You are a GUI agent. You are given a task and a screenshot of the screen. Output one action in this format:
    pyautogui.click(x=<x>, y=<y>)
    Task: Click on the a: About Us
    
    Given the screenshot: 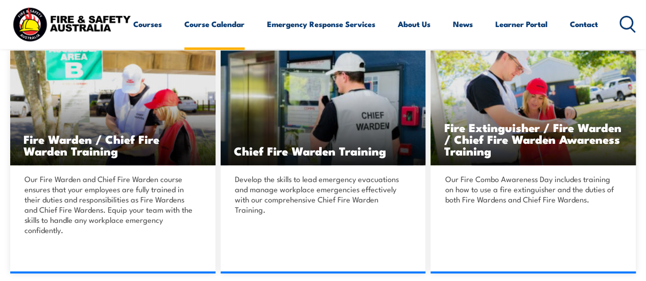 What is the action you would take?
    pyautogui.click(x=414, y=24)
    